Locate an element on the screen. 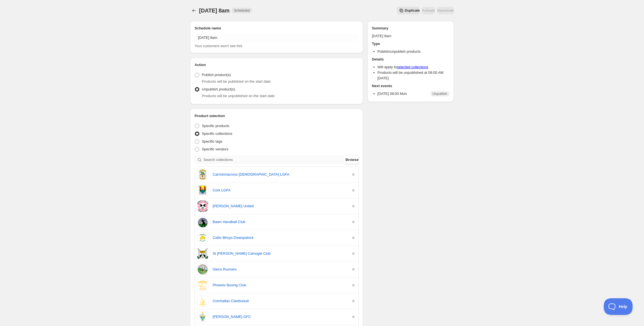  li: Will apply to is located at coordinates (413, 67).